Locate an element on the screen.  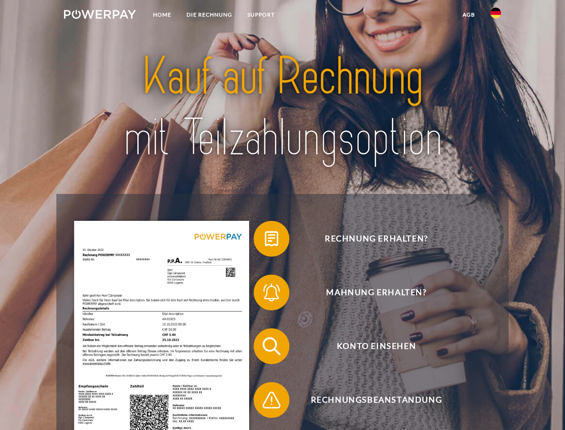
span: Rechnungsbeanstandung is located at coordinates (376, 400).